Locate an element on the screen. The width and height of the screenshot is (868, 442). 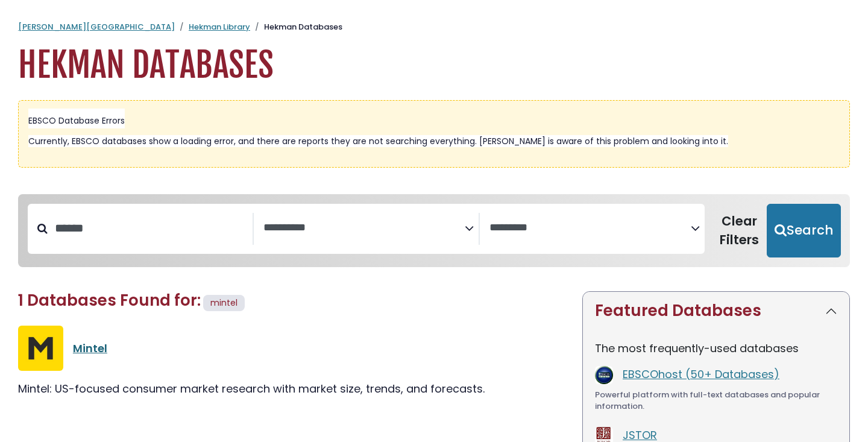
div: Mintel: US-focused consumer market research with market size, trends, and forecasts. is located at coordinates (293, 388).